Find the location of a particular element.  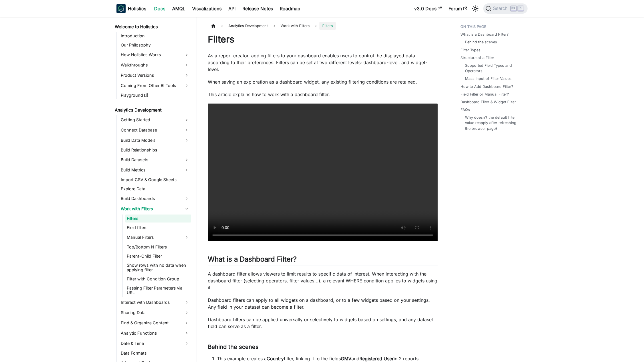

a: Build Relationships is located at coordinates (155, 150).